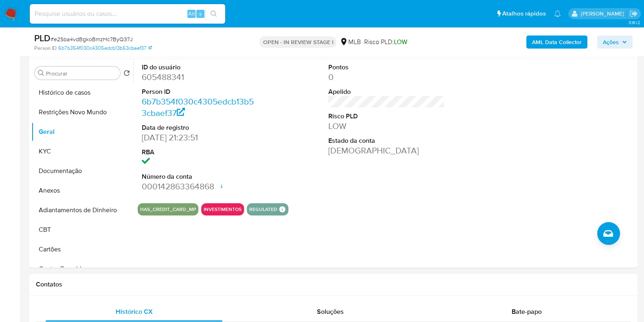 Image resolution: width=644 pixels, height=322 pixels. What do you see at coordinates (387, 141) in the screenshot?
I see `dt: Estado da conta` at bounding box center [387, 141].